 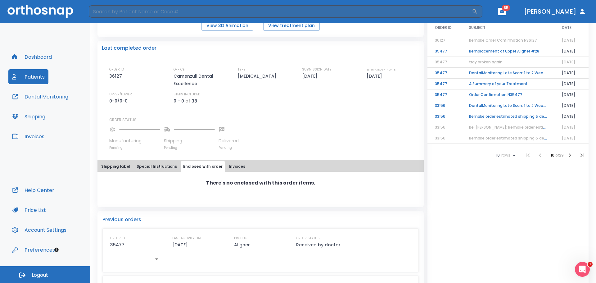 What do you see at coordinates (242, 70) in the screenshot?
I see `p: TYPE` at bounding box center [242, 70].